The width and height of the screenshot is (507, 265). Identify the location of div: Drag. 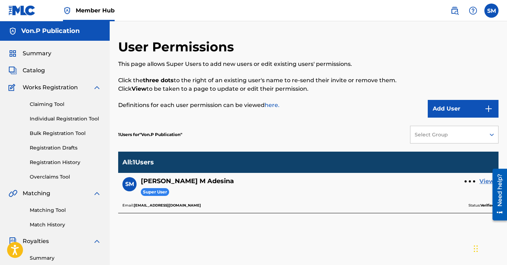
(476, 249).